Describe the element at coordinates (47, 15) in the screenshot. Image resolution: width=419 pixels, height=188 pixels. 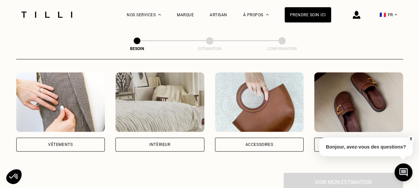
I see `img: Logo du service de couturière Tilli` at that location.